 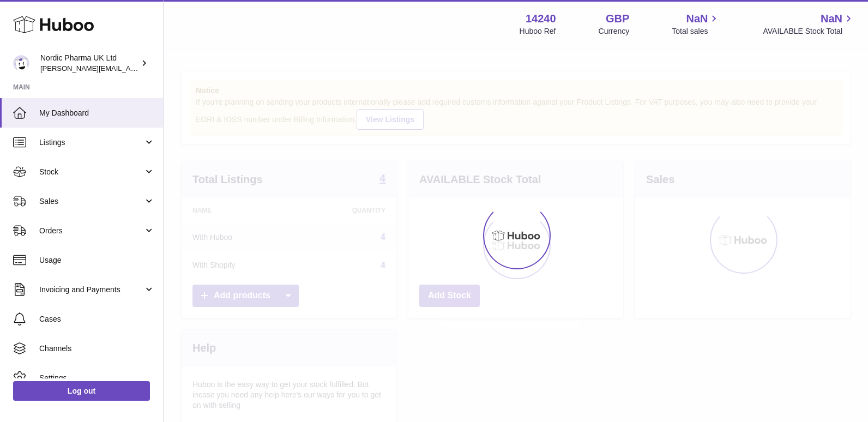 What do you see at coordinates (696, 31) in the screenshot?
I see `span: Total sales` at bounding box center [696, 31].